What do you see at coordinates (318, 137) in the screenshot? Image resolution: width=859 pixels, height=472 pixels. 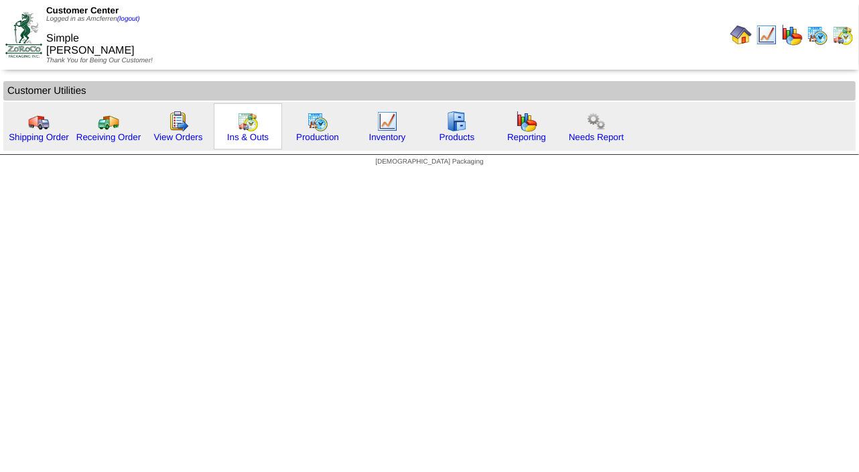 I see `a: Production` at bounding box center [318, 137].